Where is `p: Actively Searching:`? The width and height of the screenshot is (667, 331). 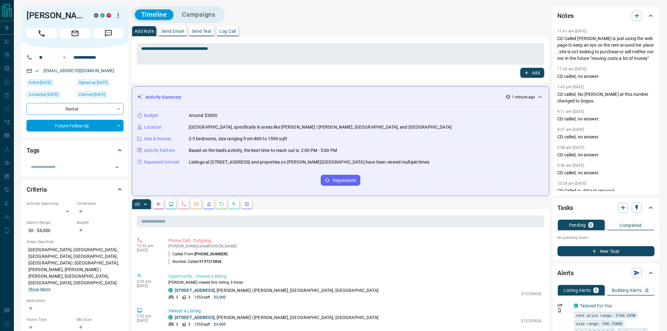 p: Actively Searching: is located at coordinates (50, 204).